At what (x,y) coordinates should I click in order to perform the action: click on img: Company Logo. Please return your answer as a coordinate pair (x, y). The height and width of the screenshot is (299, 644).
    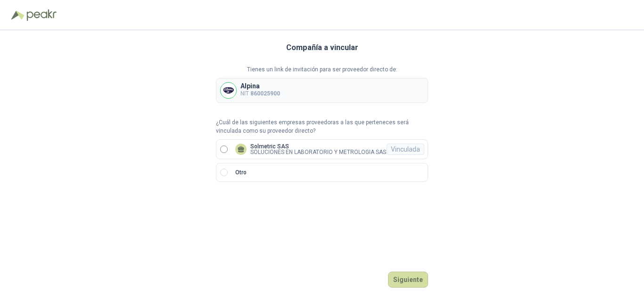
    Looking at the image, I should click on (228, 90).